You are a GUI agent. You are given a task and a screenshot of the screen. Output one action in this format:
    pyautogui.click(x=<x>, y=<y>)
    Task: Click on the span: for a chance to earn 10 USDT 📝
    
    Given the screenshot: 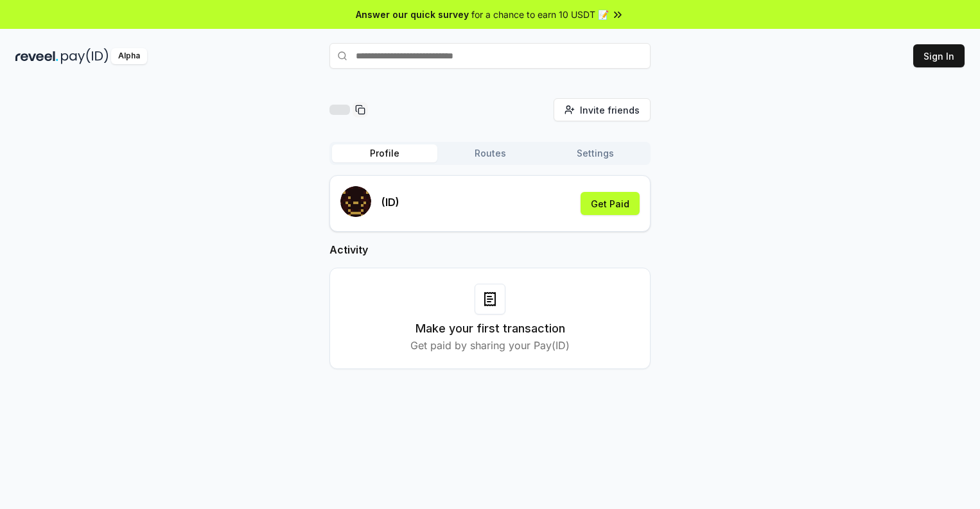 What is the action you would take?
    pyautogui.click(x=540, y=14)
    